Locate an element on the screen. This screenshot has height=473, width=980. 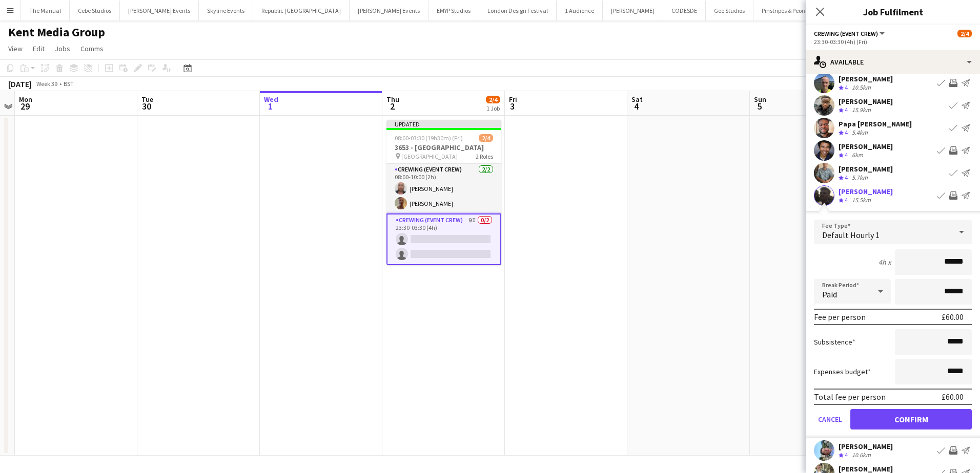
span: Fri is located at coordinates (513, 100).